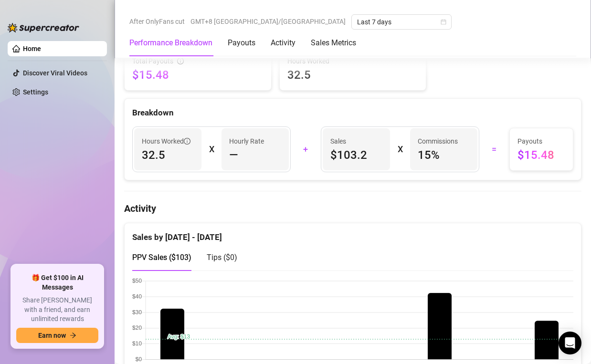 The height and width of the screenshot is (364, 591). Describe the element at coordinates (356, 155) in the screenshot. I see `span: $103.2` at that location.